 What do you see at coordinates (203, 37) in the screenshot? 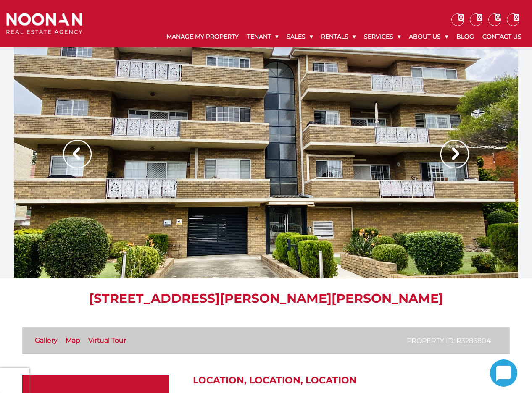
I see `a: Manage My Property` at bounding box center [203, 37].